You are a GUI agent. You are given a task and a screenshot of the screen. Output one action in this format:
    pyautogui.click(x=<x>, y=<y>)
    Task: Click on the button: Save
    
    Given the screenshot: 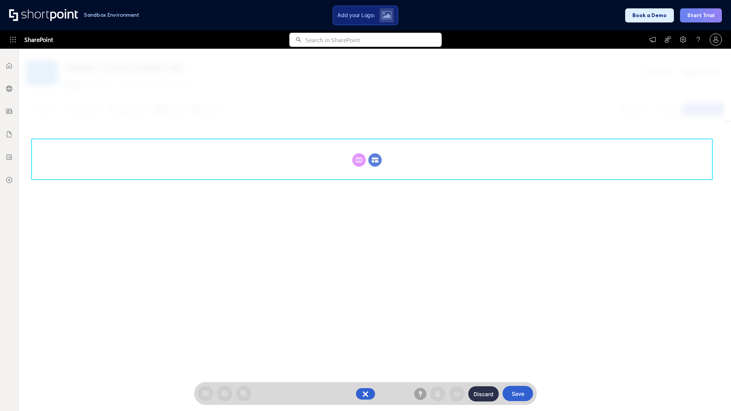 What is the action you would take?
    pyautogui.click(x=518, y=393)
    